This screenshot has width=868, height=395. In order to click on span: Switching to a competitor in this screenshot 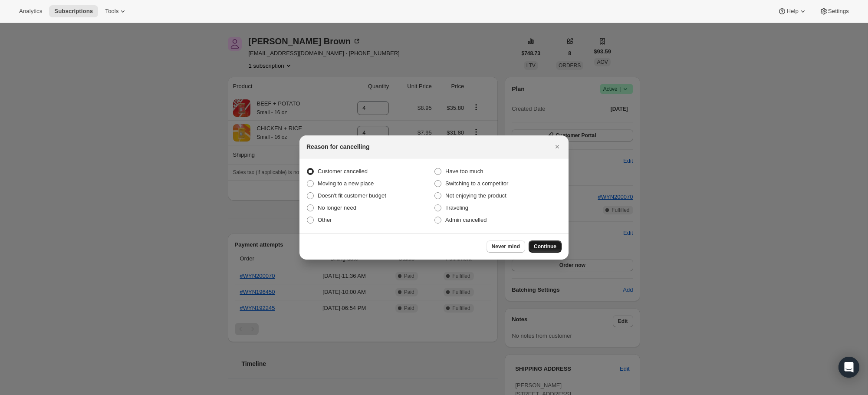, I will do `click(476, 183)`.